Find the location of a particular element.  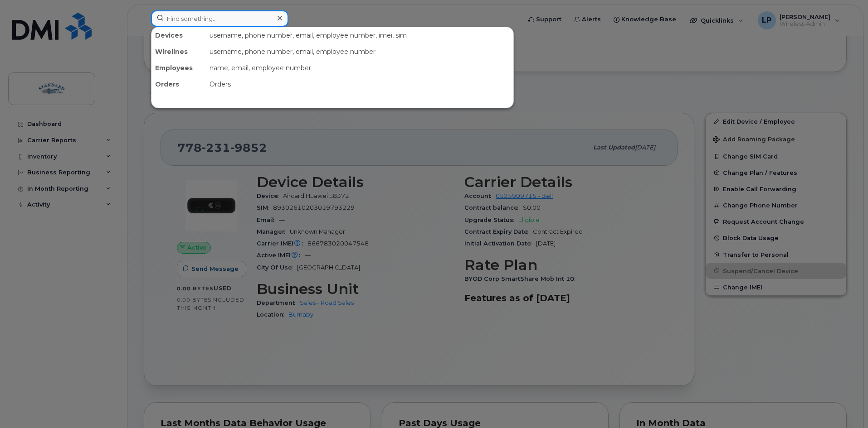

div: Devices is located at coordinates (178, 35).